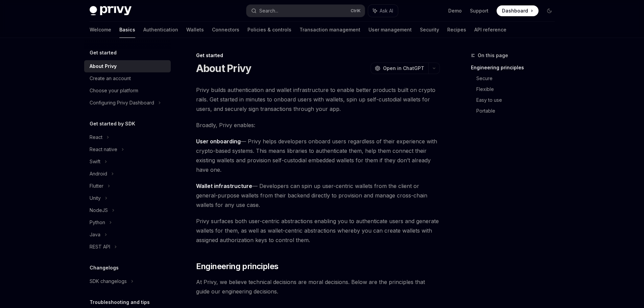 Image resolution: width=644 pixels, height=308 pixels. I want to click on a: Support, so click(479, 11).